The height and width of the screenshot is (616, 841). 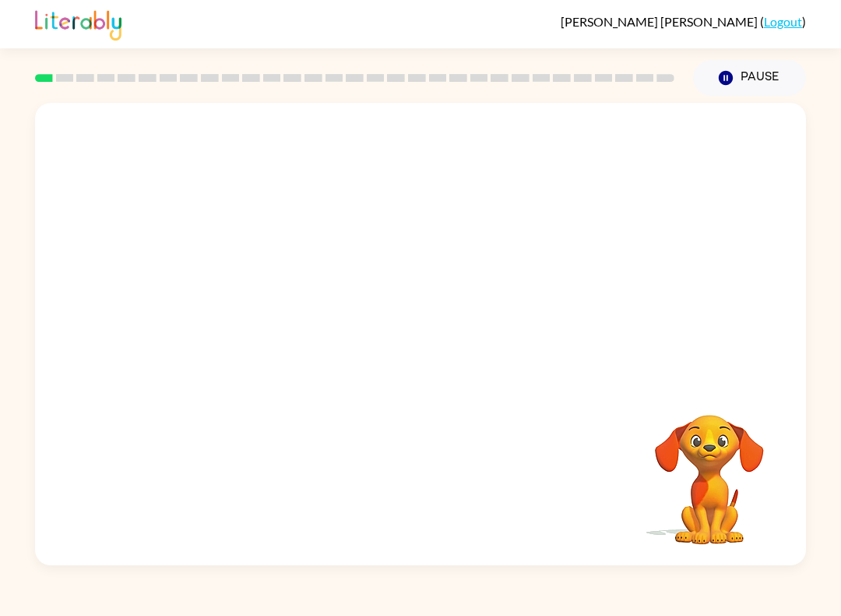 What do you see at coordinates (783, 21) in the screenshot?
I see `a: Logout` at bounding box center [783, 21].